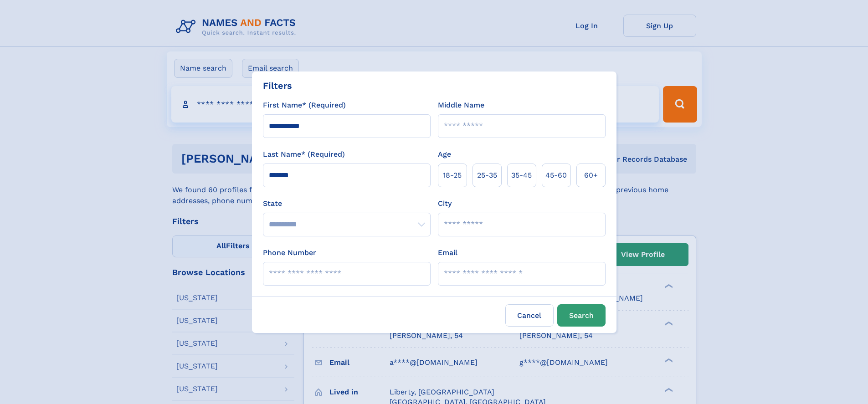 The width and height of the screenshot is (868, 404). I want to click on label: Cancel, so click(530, 315).